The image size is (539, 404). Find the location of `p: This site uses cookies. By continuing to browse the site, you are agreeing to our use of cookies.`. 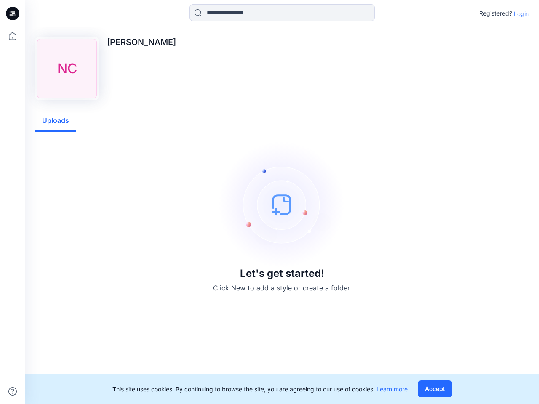

p: This site uses cookies. By continuing to browse the site, you are agreeing to our use of cookies. is located at coordinates (260, 389).